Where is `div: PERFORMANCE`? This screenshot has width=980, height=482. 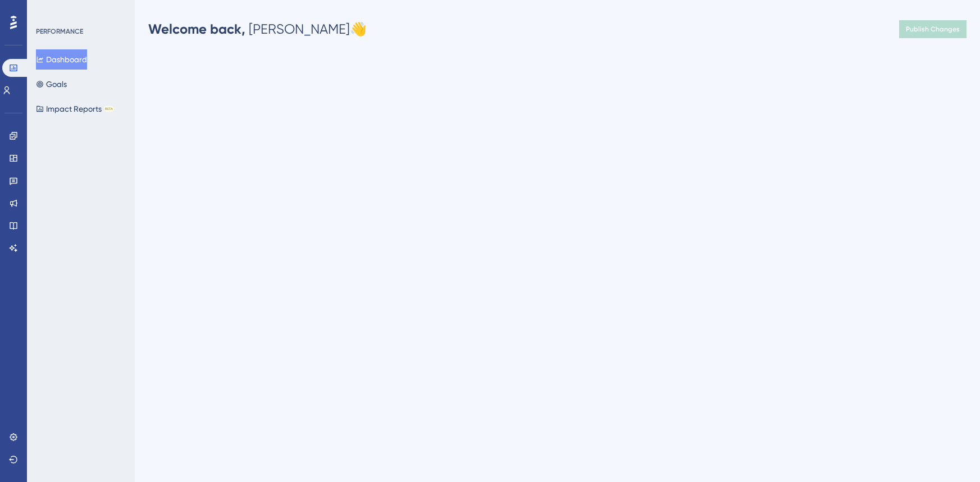
div: PERFORMANCE is located at coordinates (59, 31).